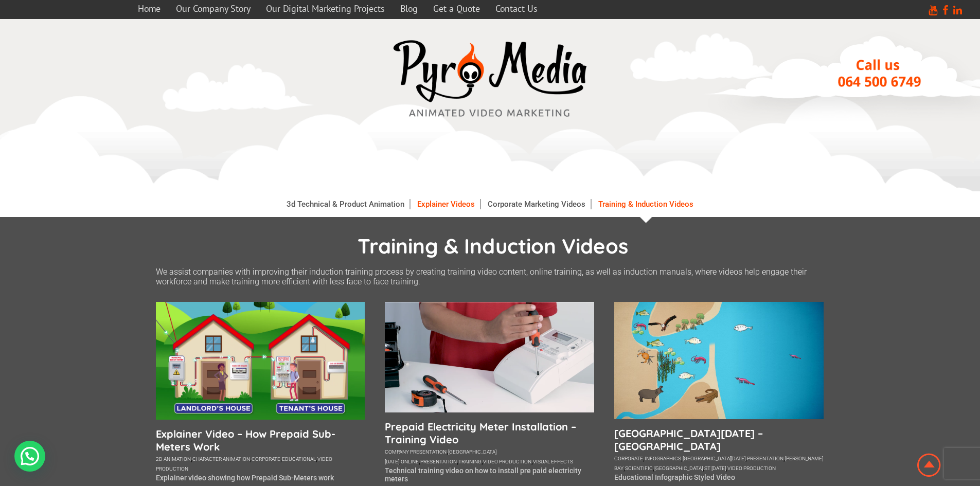 Image resolution: width=980 pixels, height=486 pixels. I want to click on a: Prepaid Electricity Meter Installation – Training Video, so click(489, 433).